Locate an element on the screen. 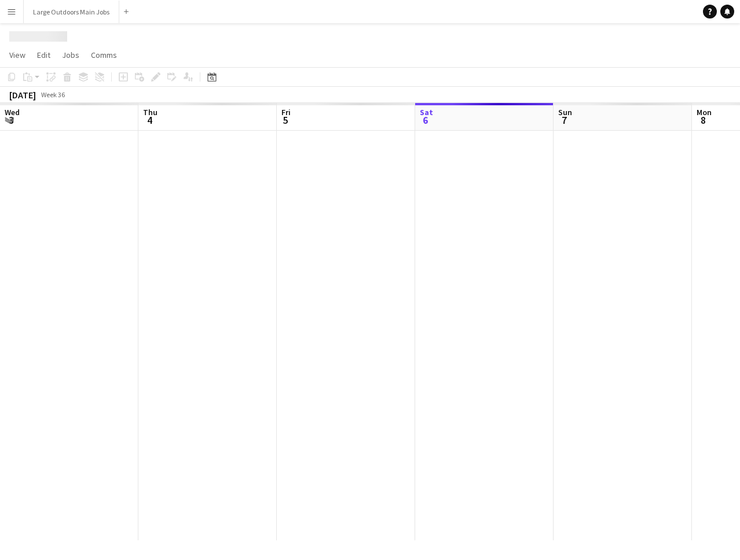 The height and width of the screenshot is (560, 740). a: Comms is located at coordinates (103, 55).